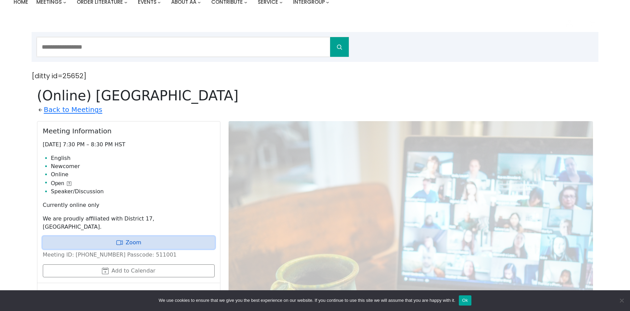 Image resolution: width=630 pixels, height=311 pixels. Describe the element at coordinates (57, 183) in the screenshot. I see `span: Open` at that location.